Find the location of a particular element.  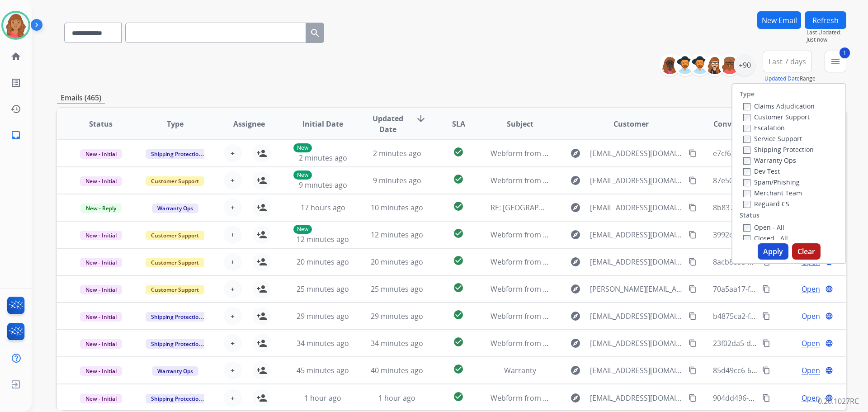

input: Merchant Team is located at coordinates (748, 193).